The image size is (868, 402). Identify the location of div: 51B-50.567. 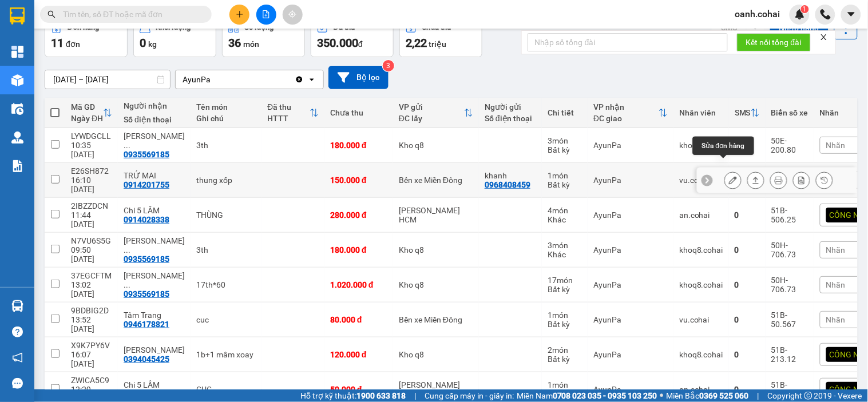
(790, 320).